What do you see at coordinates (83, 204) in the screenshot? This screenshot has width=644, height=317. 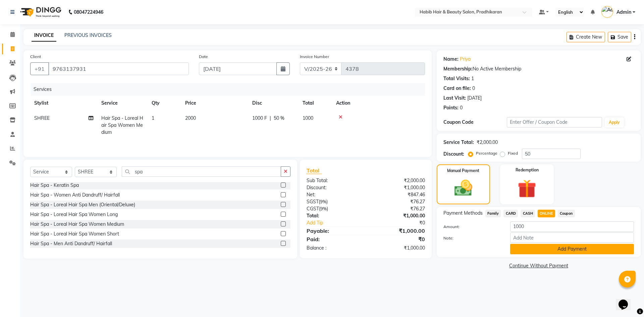 I see `div: Hair Spa - Loreal Hair Spa Men (Oriental/Deluxe)` at bounding box center [83, 204].